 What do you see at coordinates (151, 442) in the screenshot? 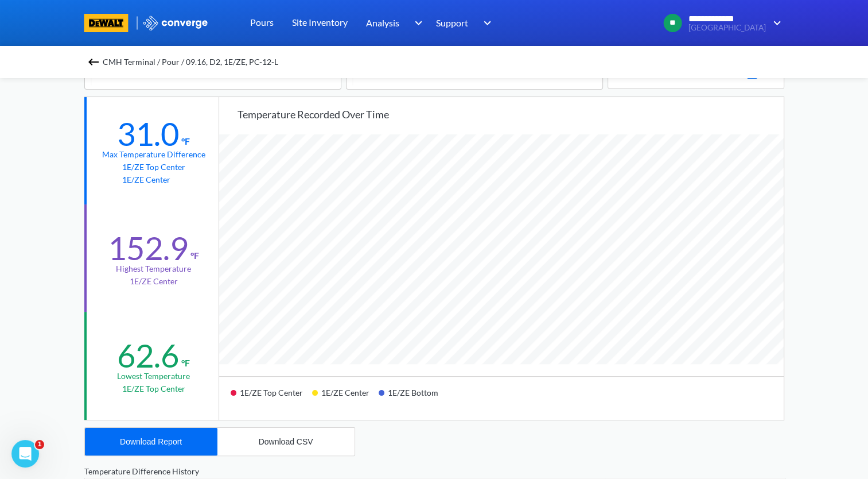
I see `div: Download Report` at bounding box center [151, 442].